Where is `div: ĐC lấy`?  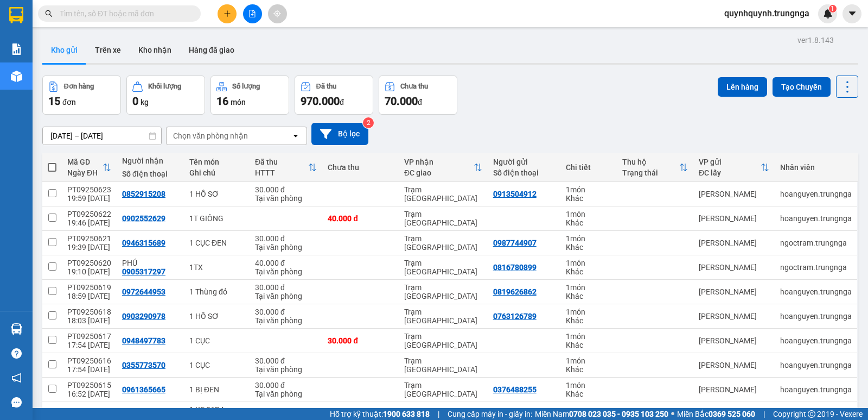 div: ĐC lấy is located at coordinates (730, 173).